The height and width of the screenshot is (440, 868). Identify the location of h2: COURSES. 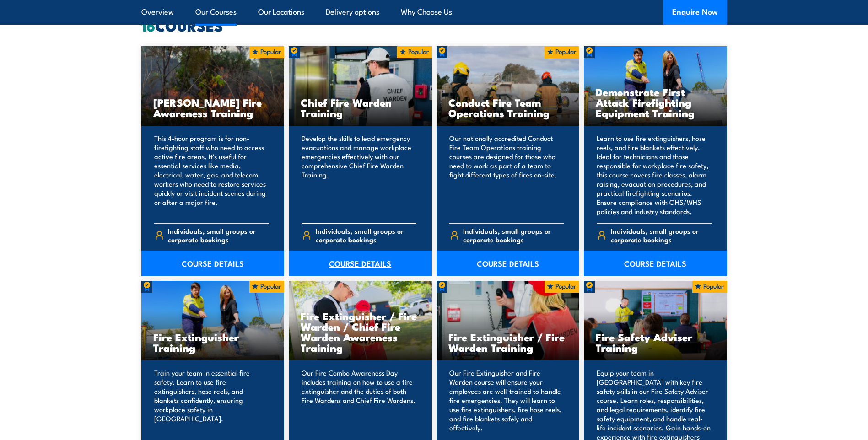
(434, 25).